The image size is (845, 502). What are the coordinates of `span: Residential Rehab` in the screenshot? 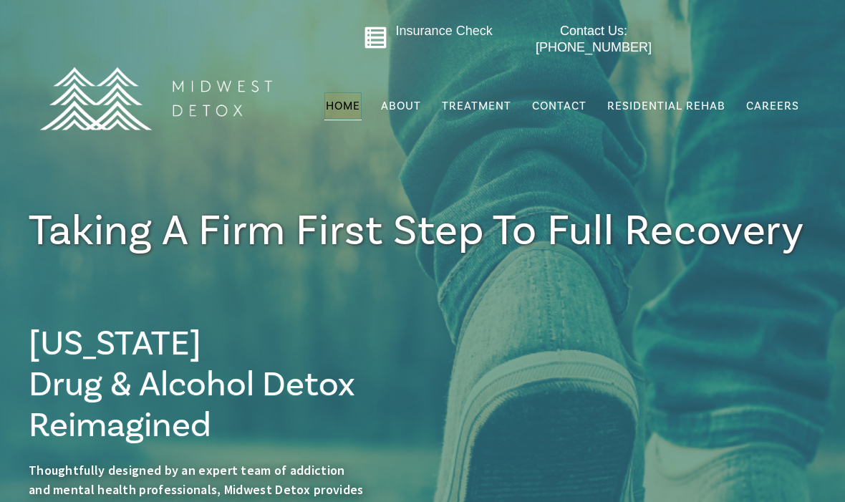 It's located at (666, 106).